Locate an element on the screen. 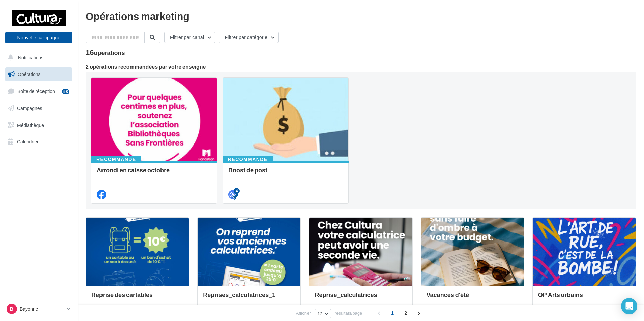 Image resolution: width=644 pixels, height=321 pixels. button: Filtrer par canal is located at coordinates (189, 38).